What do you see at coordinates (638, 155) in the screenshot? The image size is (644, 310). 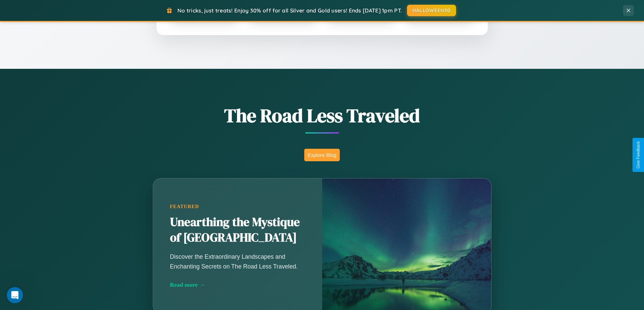 I see `div: Give Feedback` at bounding box center [638, 155].